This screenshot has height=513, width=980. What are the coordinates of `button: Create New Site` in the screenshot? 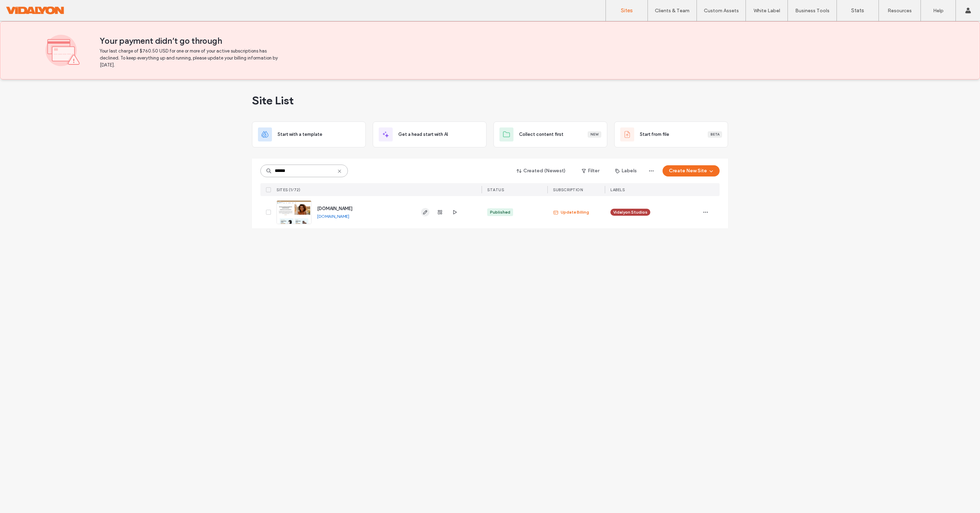 It's located at (691, 171).